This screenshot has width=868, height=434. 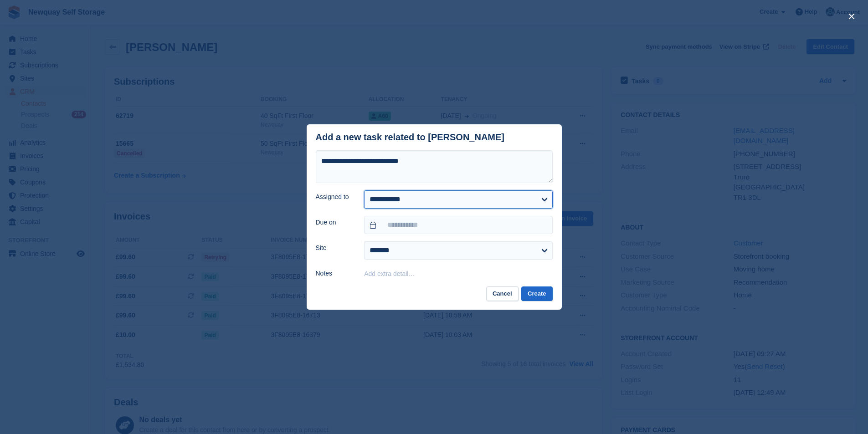 I want to click on label: Notes, so click(x=334, y=273).